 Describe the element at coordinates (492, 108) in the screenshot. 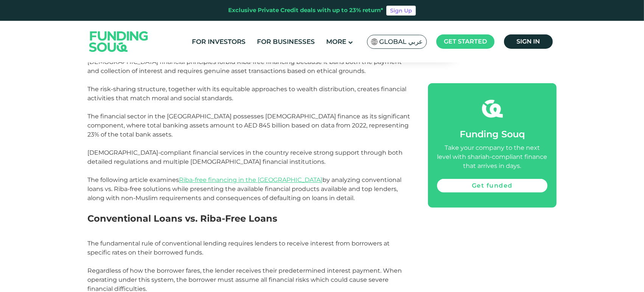

I see `img: fsicon` at that location.